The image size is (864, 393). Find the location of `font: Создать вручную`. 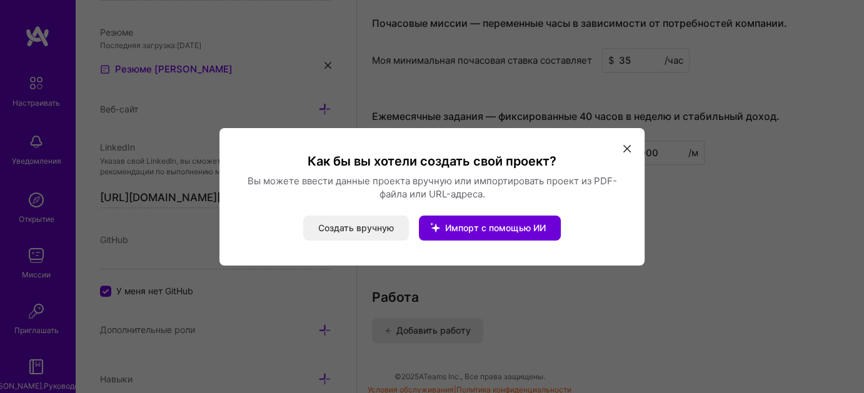

font: Создать вручную is located at coordinates (356, 228).